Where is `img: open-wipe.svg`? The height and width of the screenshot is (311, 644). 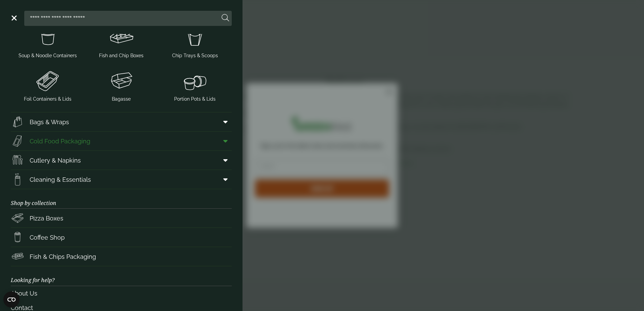 img: open-wipe.svg is located at coordinates (17, 179).